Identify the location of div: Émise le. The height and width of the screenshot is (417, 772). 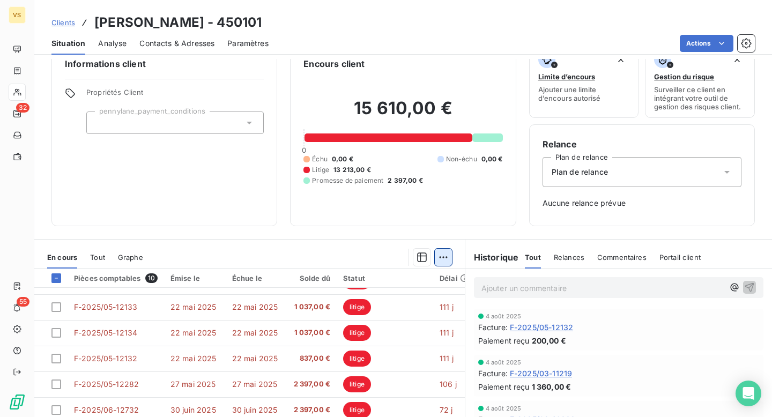
(195, 278).